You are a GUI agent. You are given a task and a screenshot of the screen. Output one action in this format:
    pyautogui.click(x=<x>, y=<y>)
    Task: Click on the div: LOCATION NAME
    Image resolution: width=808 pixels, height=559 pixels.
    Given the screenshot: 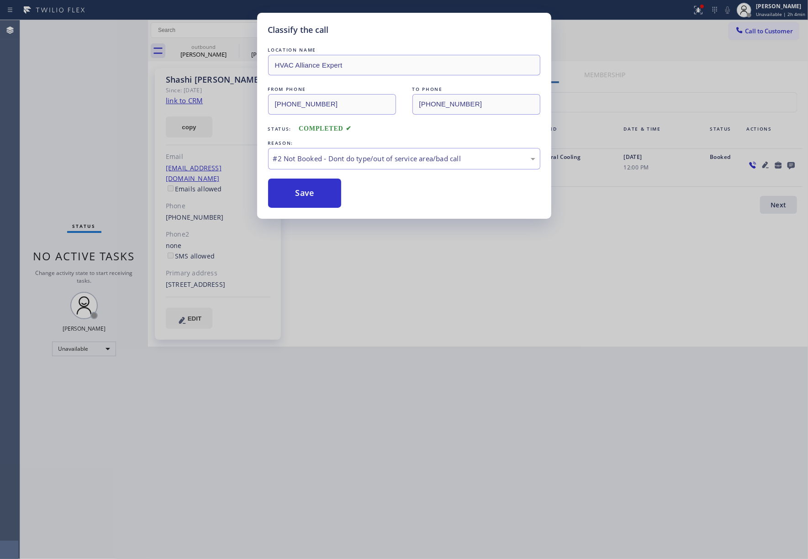 What is the action you would take?
    pyautogui.click(x=404, y=50)
    